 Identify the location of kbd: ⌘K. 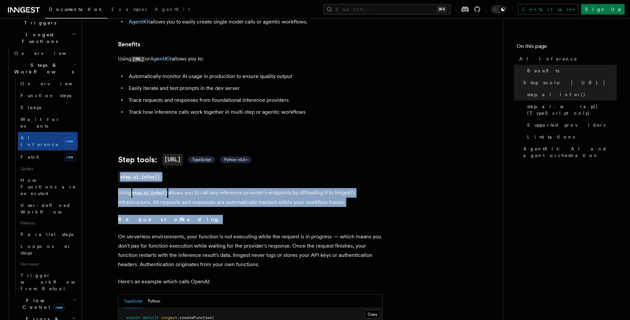
(442, 9).